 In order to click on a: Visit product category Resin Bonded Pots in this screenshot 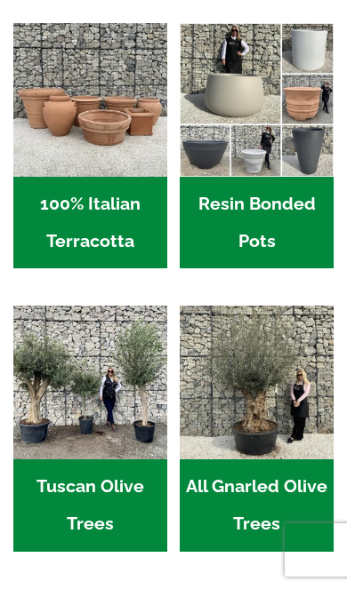, I will do `click(256, 146)`.